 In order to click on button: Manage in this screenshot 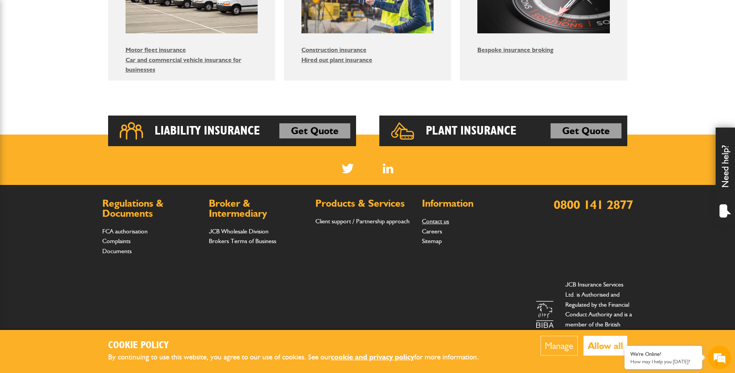, I will do `click(559, 345)`.